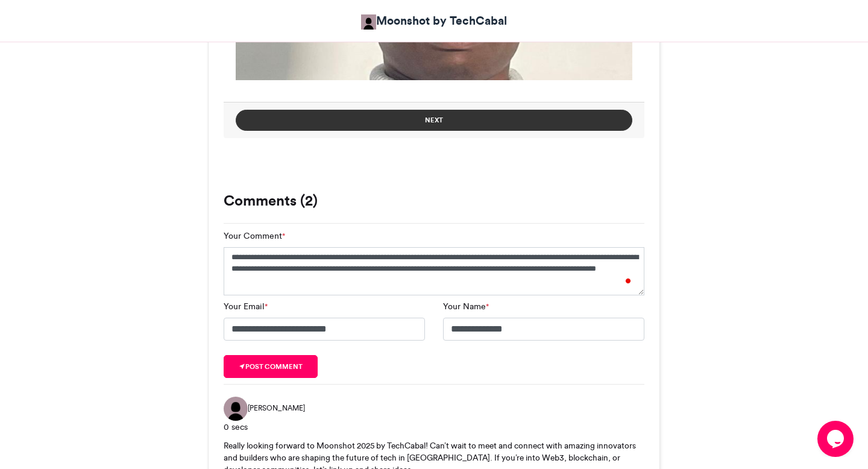  I want to click on textarea: To enrich screen reader interactions, please activate Accessibility in Grammarly extension settings, so click(434, 271).